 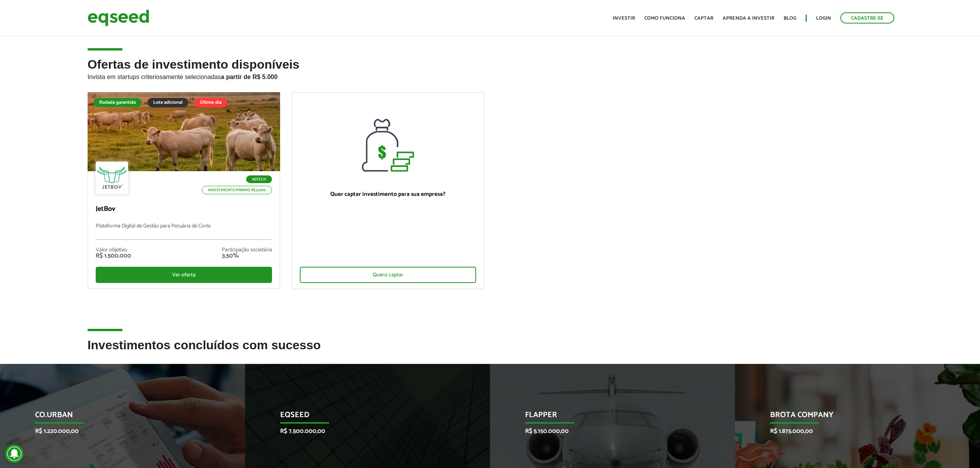 What do you see at coordinates (168, 103) in the screenshot?
I see `div: Lote adicional` at bounding box center [168, 103].